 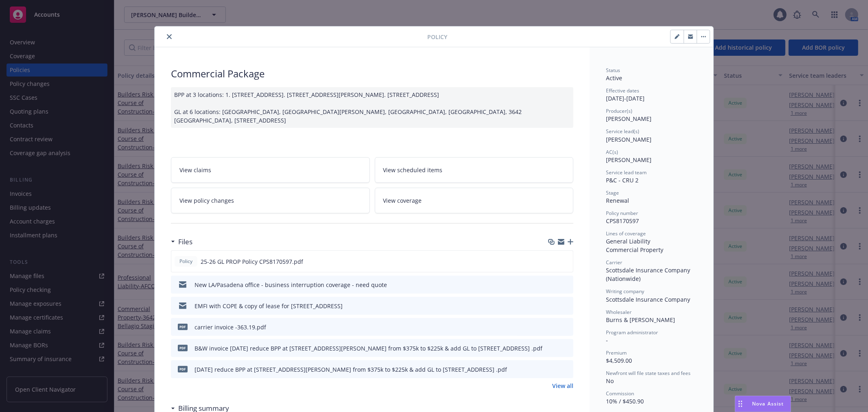 I want to click on span: CPS8170597, so click(x=622, y=220).